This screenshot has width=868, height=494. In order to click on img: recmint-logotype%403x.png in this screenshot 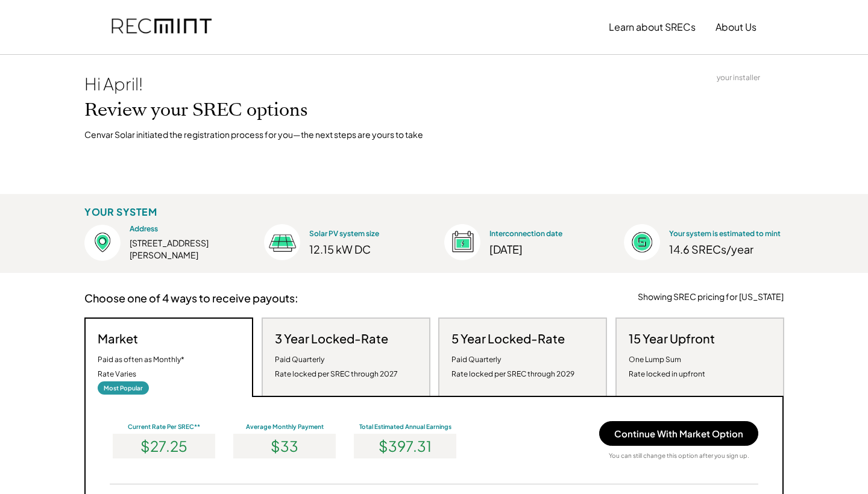, I will do `click(162, 27)`.